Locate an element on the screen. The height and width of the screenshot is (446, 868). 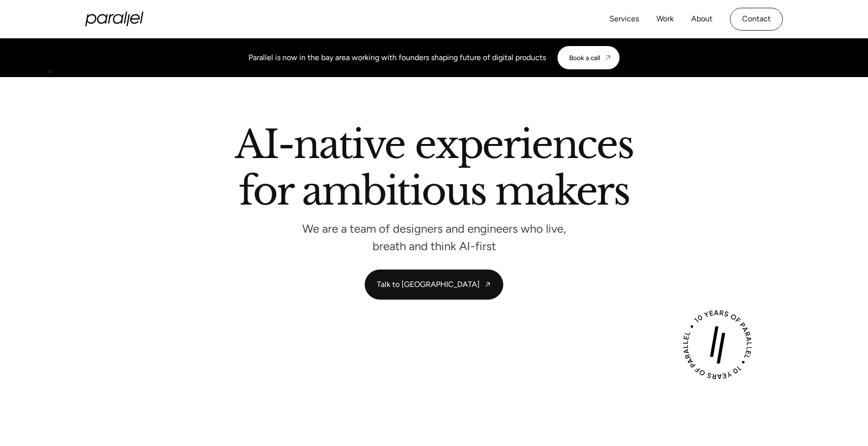
h2: AI-native experiences for ambitious makers is located at coordinates (434, 169).